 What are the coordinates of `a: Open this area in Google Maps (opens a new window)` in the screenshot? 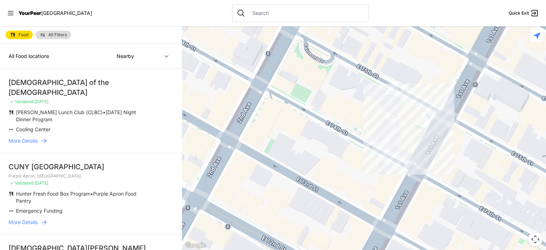 It's located at (195, 245).